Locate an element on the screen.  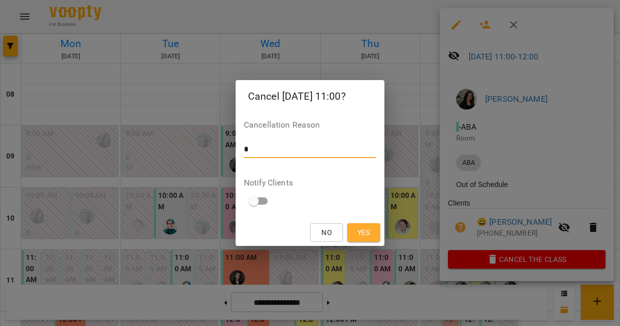
button: Yes is located at coordinates (364, 233).